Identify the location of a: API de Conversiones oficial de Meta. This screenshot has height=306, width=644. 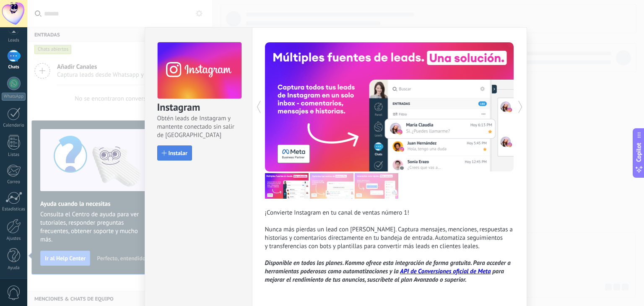
(445, 271).